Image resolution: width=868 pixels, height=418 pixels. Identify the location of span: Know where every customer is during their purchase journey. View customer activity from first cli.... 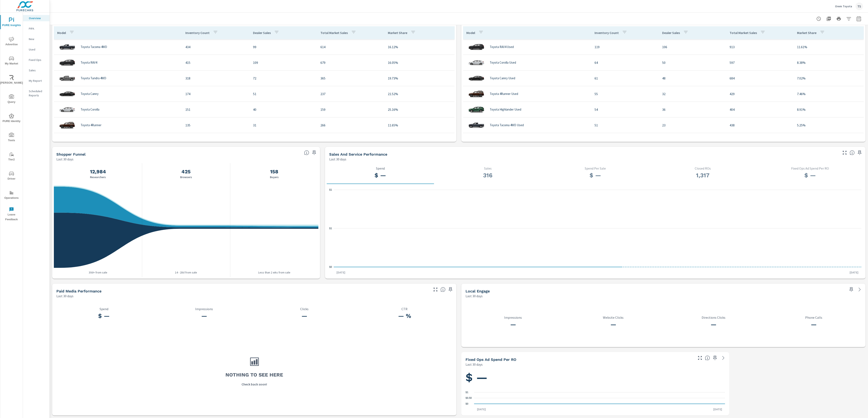
(306, 153).